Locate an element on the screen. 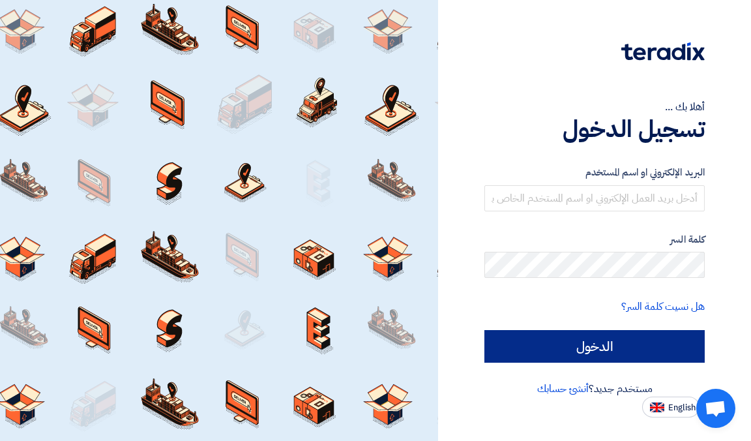  span: English is located at coordinates (682, 407).